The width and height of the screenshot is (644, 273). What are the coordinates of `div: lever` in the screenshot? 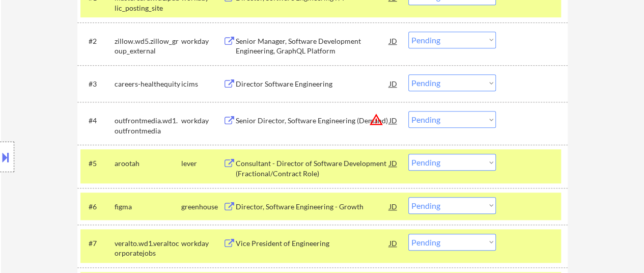 It's located at (202, 164).